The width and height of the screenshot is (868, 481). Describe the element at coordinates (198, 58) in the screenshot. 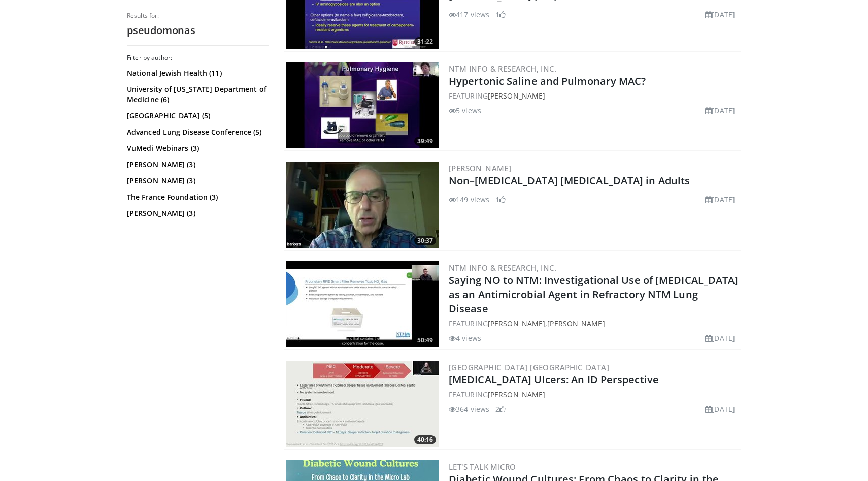

I see `h3: Filter by author:` at that location.